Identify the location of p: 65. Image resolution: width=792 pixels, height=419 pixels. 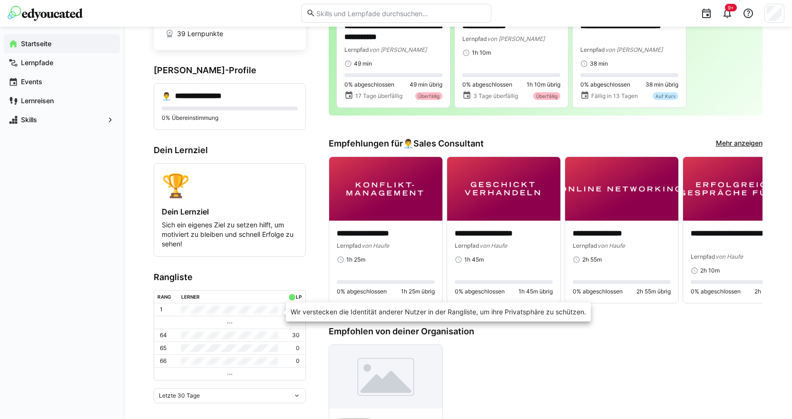
(163, 348).